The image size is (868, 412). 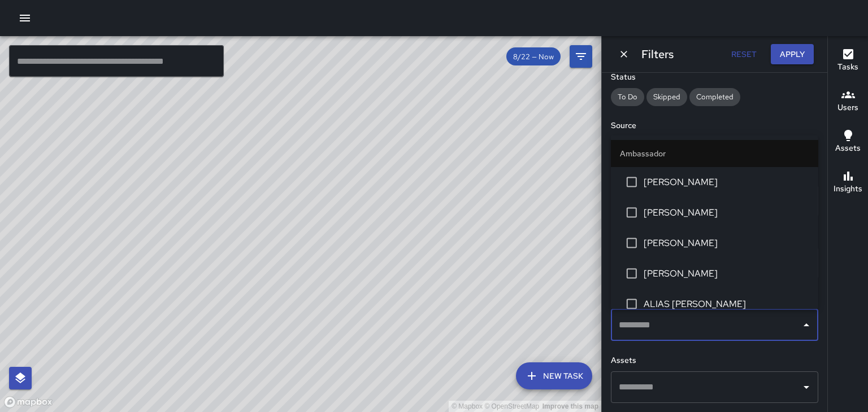 I want to click on div: Completed, so click(x=715, y=97).